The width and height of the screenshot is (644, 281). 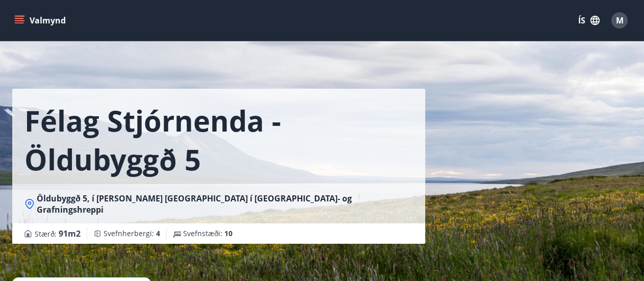 I want to click on span: Stærð :, so click(x=58, y=234).